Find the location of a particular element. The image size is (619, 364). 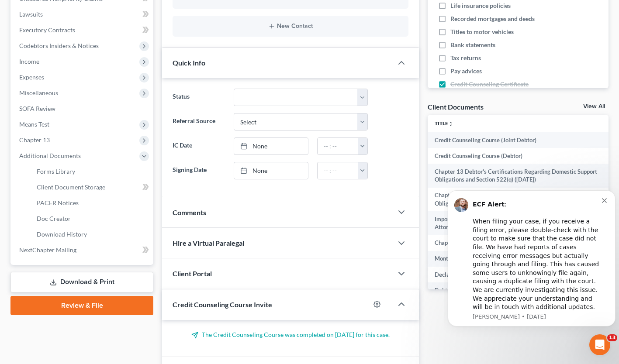

a: Executory Contracts is located at coordinates (83, 30).